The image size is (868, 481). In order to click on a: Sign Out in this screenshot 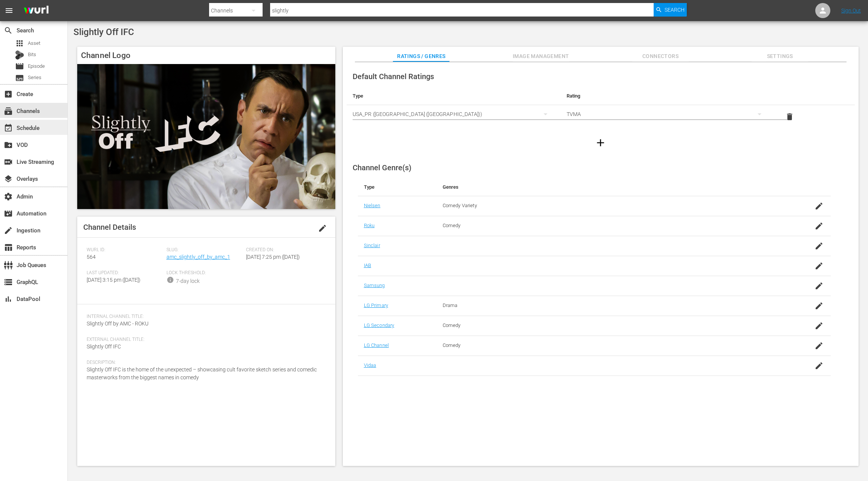, I will do `click(852, 11)`.